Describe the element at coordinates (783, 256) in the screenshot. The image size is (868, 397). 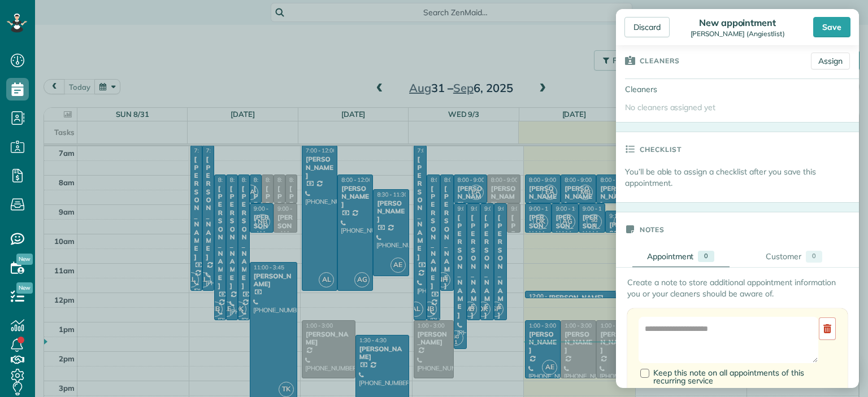
I see `div: Customer` at that location.